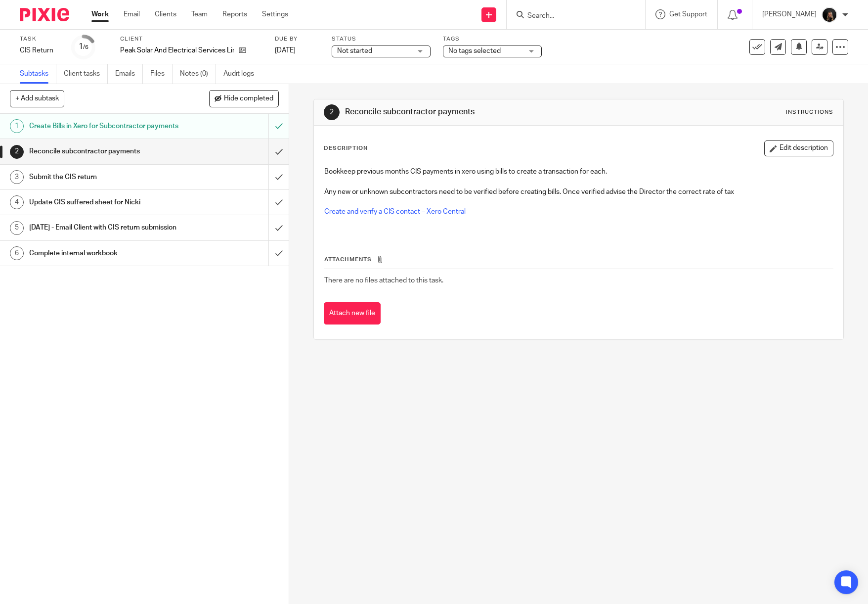 The height and width of the screenshot is (604, 868). Describe the element at coordinates (85, 47) in the screenshot. I see `small: /6` at that location.